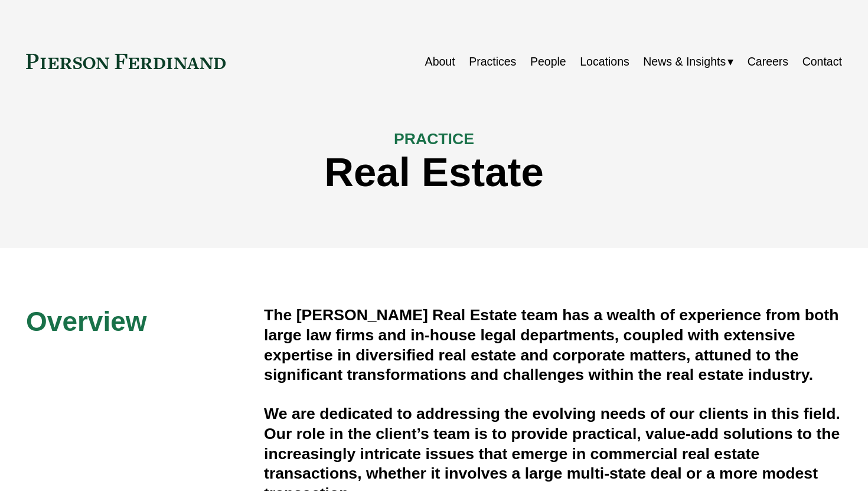 The width and height of the screenshot is (868, 491). Describe the element at coordinates (434, 172) in the screenshot. I see `h1: Real Estate` at that location.